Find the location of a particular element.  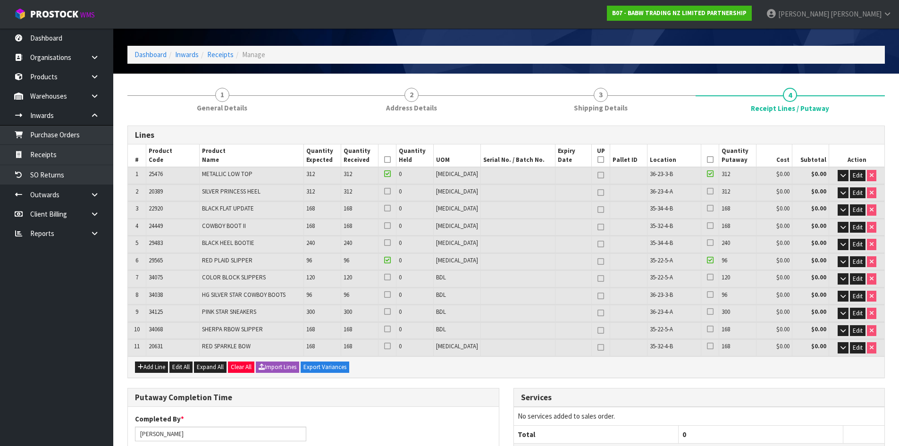

span: 1 is located at coordinates (222, 95).